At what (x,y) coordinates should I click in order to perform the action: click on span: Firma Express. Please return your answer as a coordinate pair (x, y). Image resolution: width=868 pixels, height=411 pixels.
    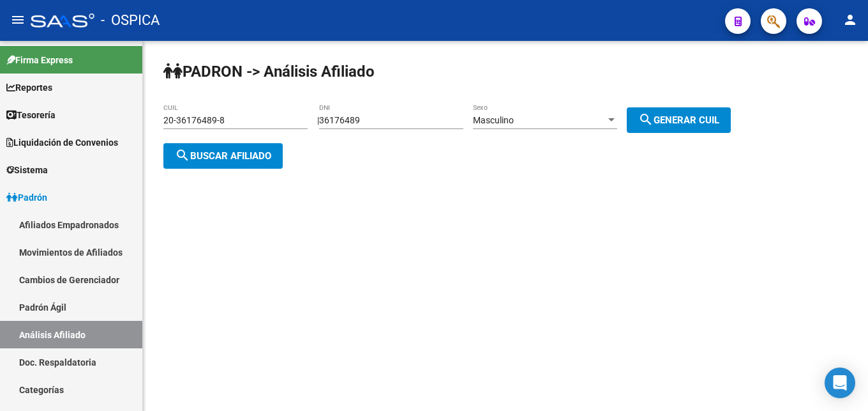
    Looking at the image, I should click on (40, 60).